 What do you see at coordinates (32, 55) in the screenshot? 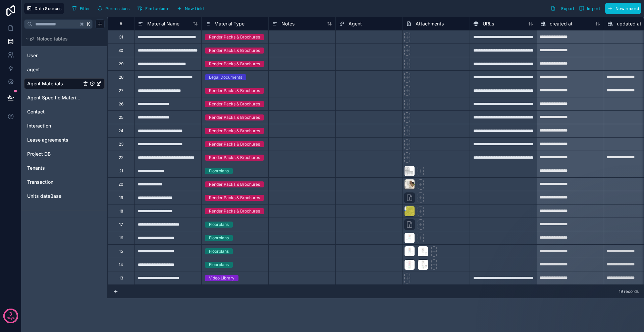
I see `span: User` at bounding box center [32, 55].